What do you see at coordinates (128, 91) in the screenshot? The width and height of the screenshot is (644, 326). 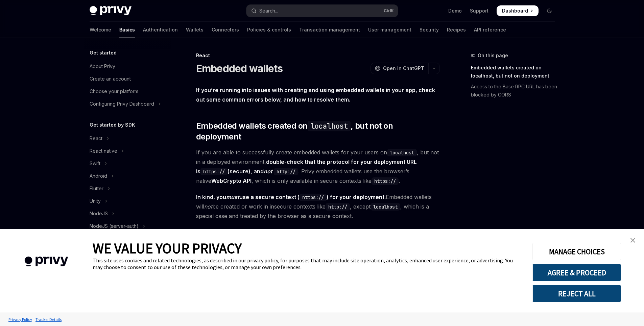 I see `a: Choose your platform` at bounding box center [128, 91].